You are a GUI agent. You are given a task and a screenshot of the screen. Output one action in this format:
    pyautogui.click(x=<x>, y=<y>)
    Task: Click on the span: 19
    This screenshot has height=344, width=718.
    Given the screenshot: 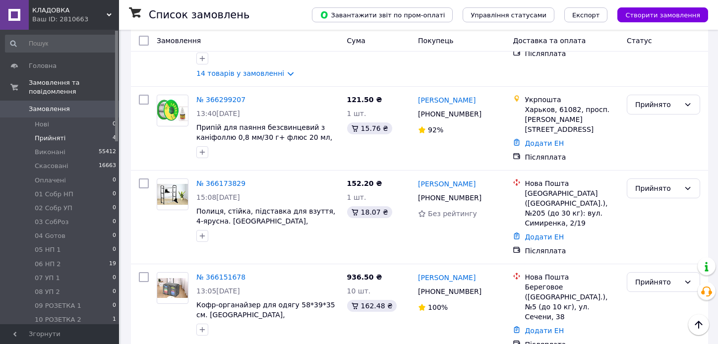 What is the action you would take?
    pyautogui.click(x=113, y=264)
    